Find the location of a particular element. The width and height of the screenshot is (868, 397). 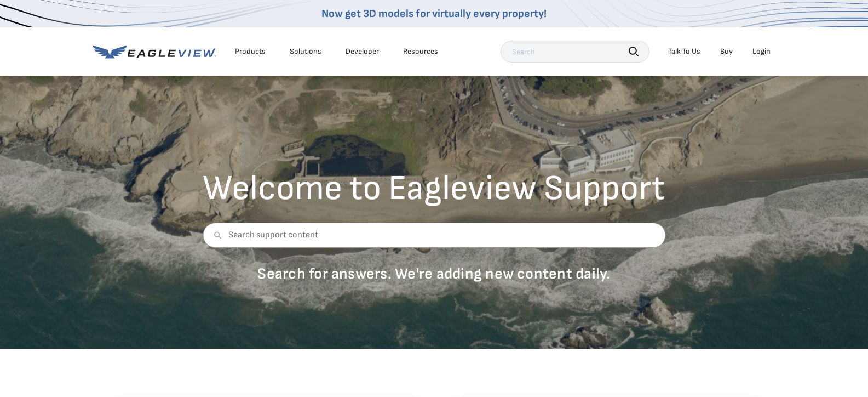

div: Resources is located at coordinates (421, 52).